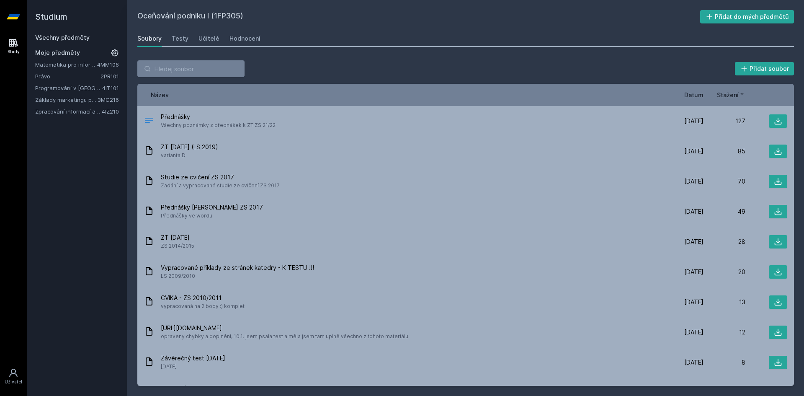  I want to click on div: 13, so click(724, 302).